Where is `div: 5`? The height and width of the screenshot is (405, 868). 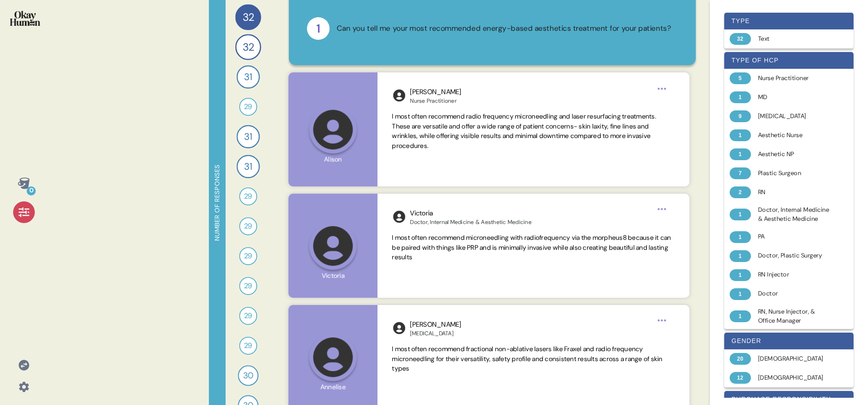
div: 5 is located at coordinates (740, 78).